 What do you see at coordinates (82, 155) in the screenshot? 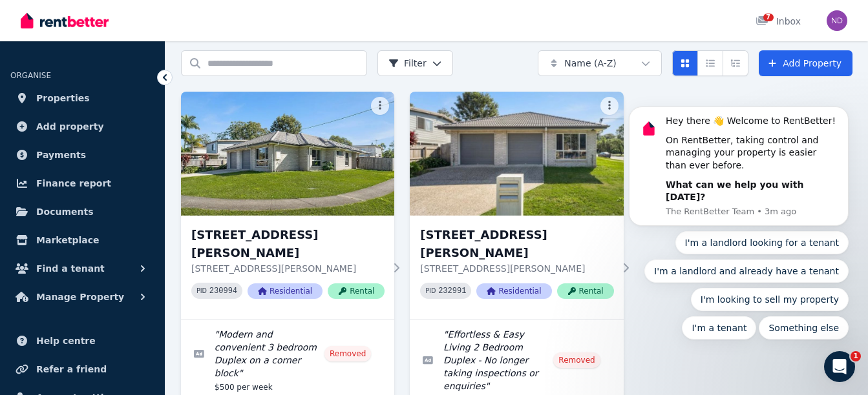
I see `a: Payments` at bounding box center [82, 155].